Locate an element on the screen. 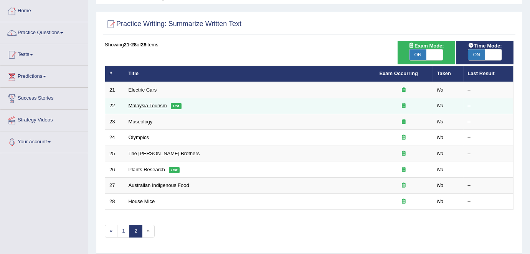 This screenshot has width=530, height=254. td: 25 is located at coordinates (115, 154).